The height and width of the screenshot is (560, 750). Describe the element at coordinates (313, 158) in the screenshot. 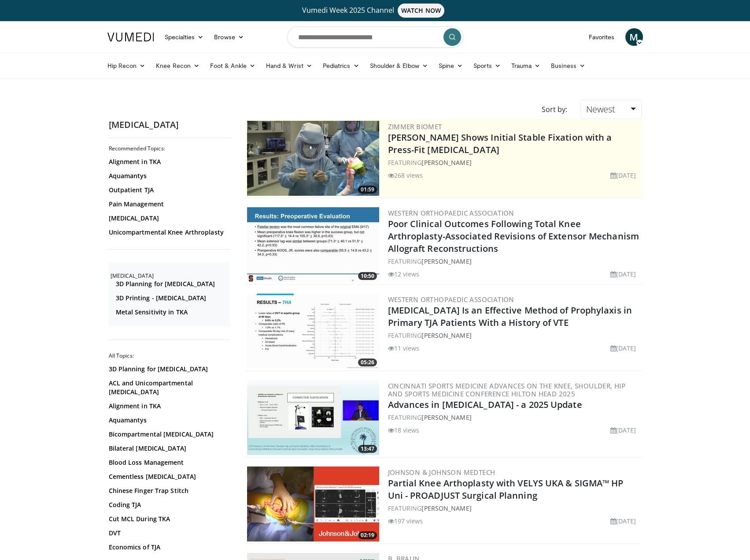

I see `img: 6bc46ad6-b634-4876-a934-24d4e08d5fac.300x170_q85_crop-smart_upscale.jpg` at that location.